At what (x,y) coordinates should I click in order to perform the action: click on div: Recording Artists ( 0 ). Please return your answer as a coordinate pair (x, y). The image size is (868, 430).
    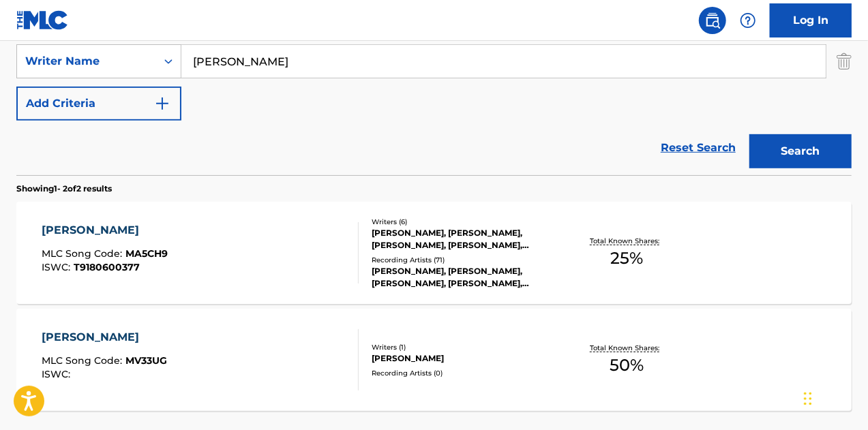
    Looking at the image, I should click on (464, 373).